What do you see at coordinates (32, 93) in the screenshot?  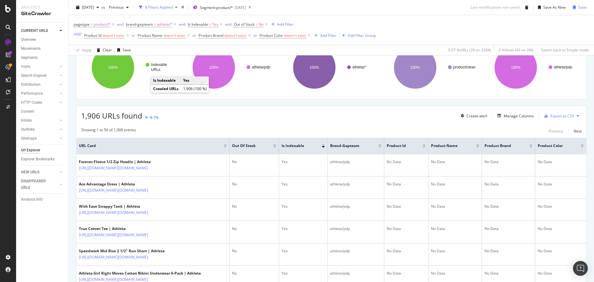 I see `div: Performance` at bounding box center [32, 93].